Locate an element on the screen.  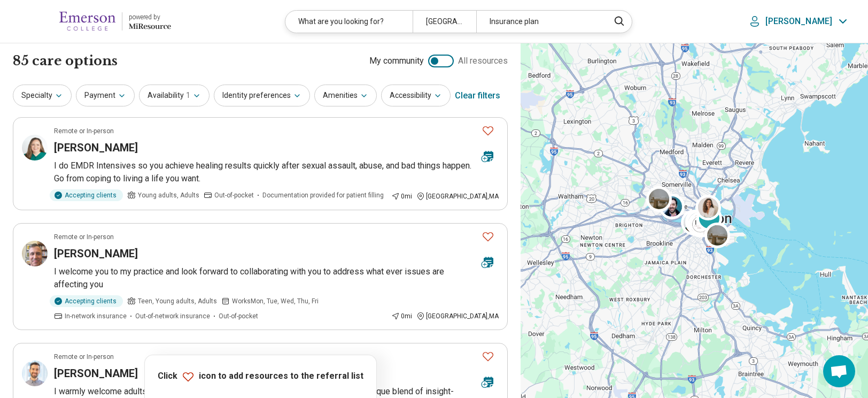
div: Clear filters is located at coordinates (478, 96).